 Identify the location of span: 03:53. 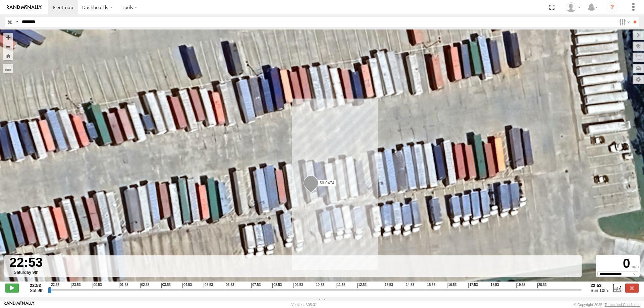
(166, 286).